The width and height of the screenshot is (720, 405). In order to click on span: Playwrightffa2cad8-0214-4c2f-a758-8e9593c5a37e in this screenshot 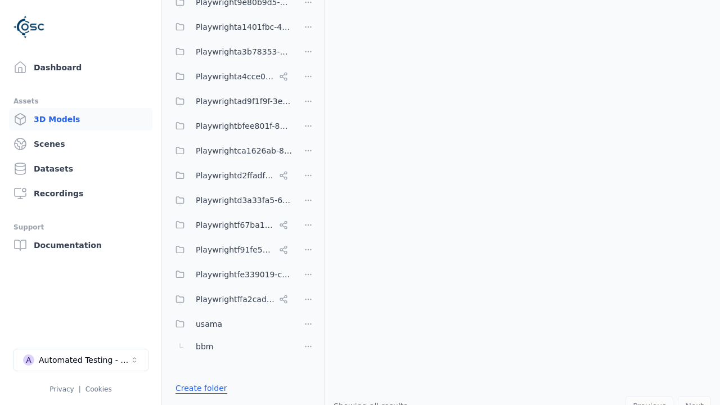, I will do `click(235, 299)`.